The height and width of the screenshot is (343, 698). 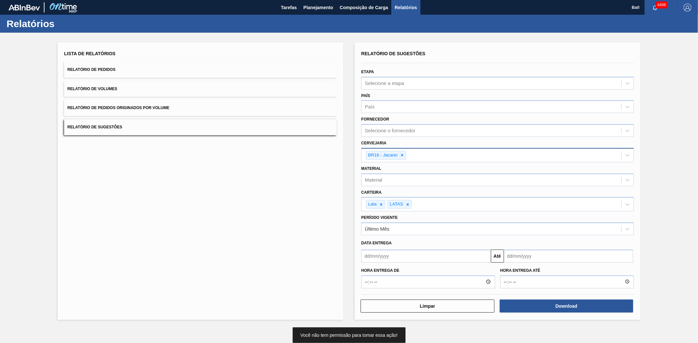 What do you see at coordinates (371, 169) in the screenshot?
I see `label: Material` at bounding box center [371, 169].